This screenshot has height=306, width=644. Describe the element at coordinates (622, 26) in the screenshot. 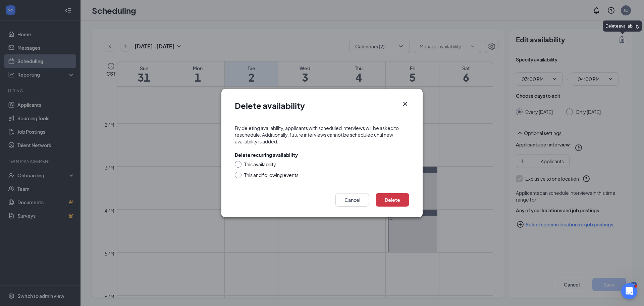

I see `div: Delete availability` at that location.